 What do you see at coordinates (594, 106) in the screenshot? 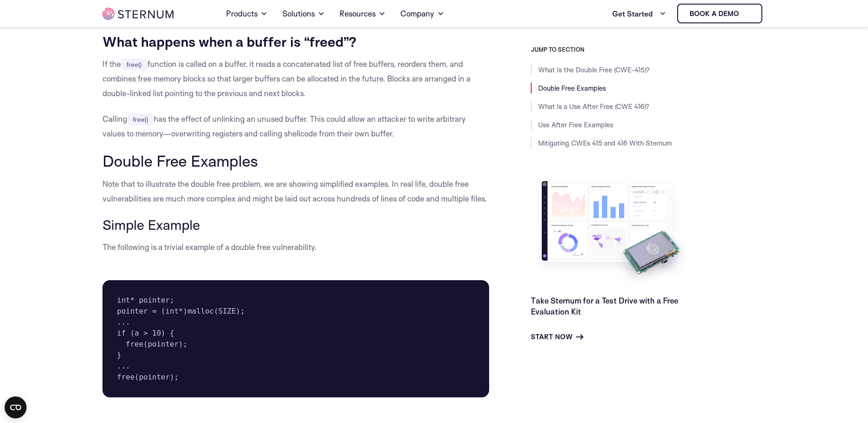
I see `a: What Is a Use After Free (CWE 416)?` at bounding box center [594, 106].